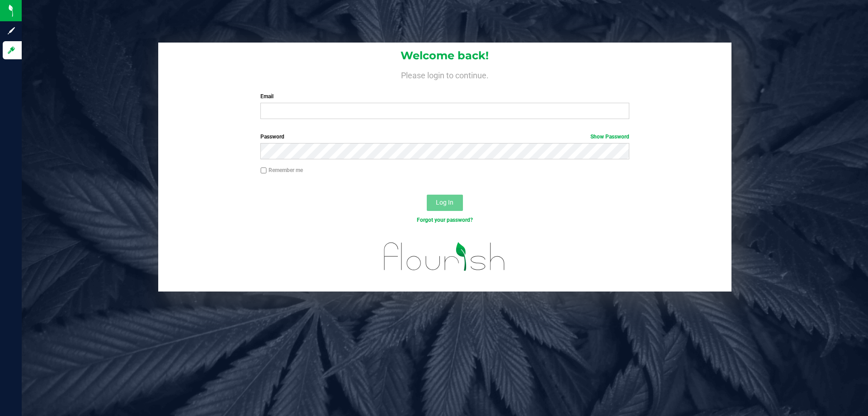 This screenshot has width=868, height=416. What do you see at coordinates (264, 170) in the screenshot?
I see `input: Remember me` at bounding box center [264, 170].